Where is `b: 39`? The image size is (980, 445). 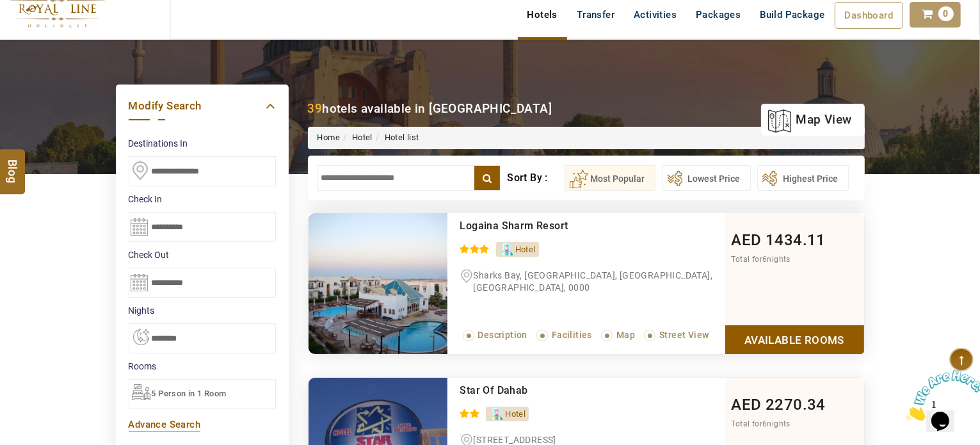 b: 39 is located at coordinates (315, 108).